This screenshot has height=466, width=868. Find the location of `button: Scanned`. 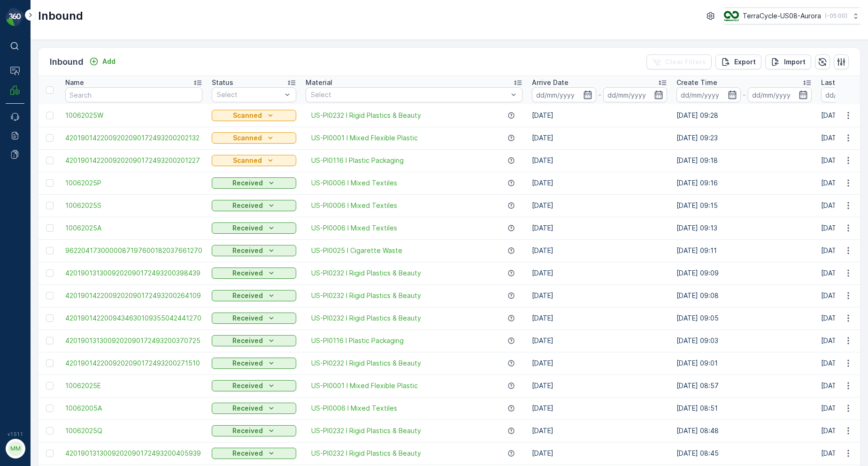

button: Scanned is located at coordinates (254, 161).